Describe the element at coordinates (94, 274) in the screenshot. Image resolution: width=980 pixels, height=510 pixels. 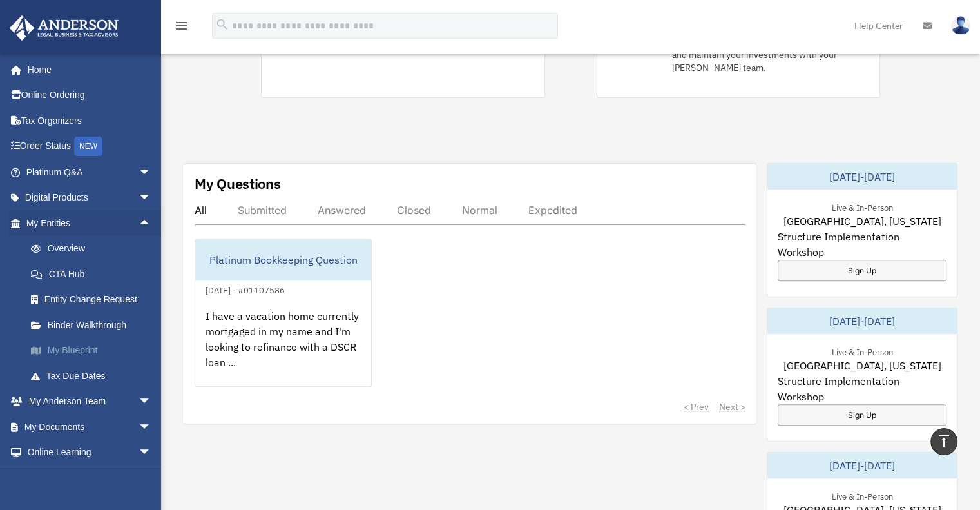
I see `a: CTA Hub` at that location.